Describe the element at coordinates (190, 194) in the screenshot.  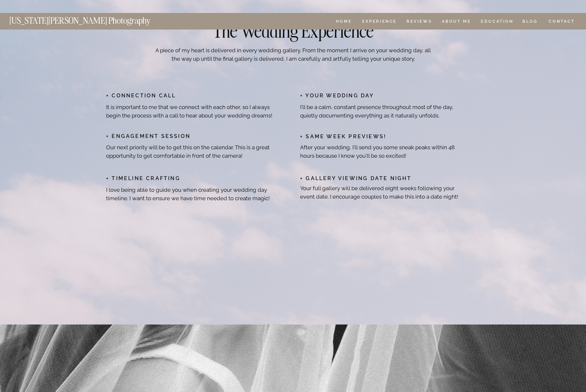
I see `p: I love being able to guide you when creating your wedding day timeline. I want to ensure we have ...` at that location.